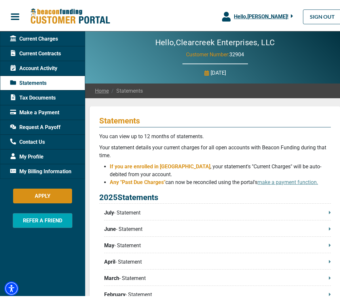  What do you see at coordinates (27, 155) in the screenshot?
I see `span: My Profile` at bounding box center [27, 155].